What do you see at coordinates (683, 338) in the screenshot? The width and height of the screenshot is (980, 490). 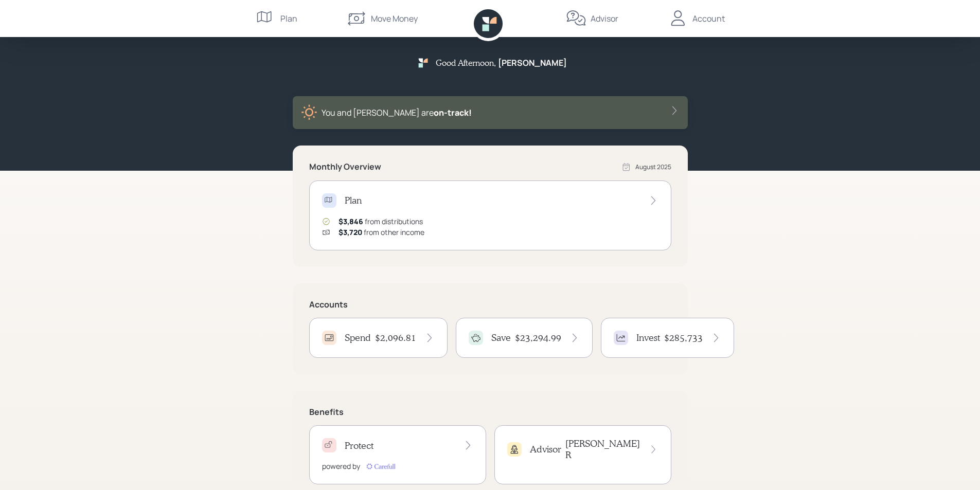 I see `h4: $285,733` at bounding box center [683, 338].